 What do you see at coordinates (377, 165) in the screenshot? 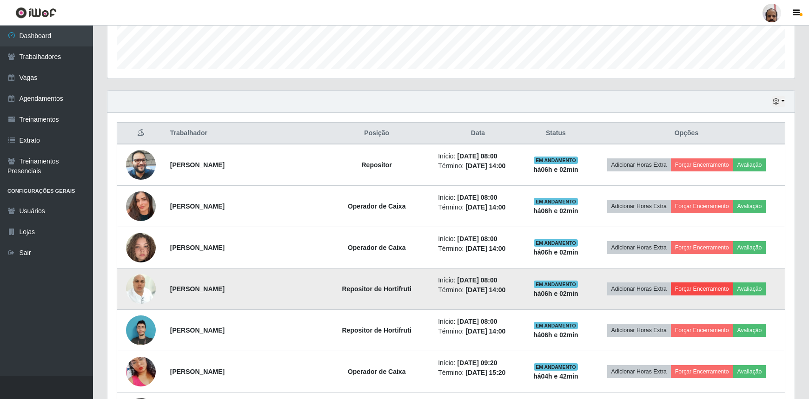
I see `strong: Repositor` at bounding box center [377, 165].